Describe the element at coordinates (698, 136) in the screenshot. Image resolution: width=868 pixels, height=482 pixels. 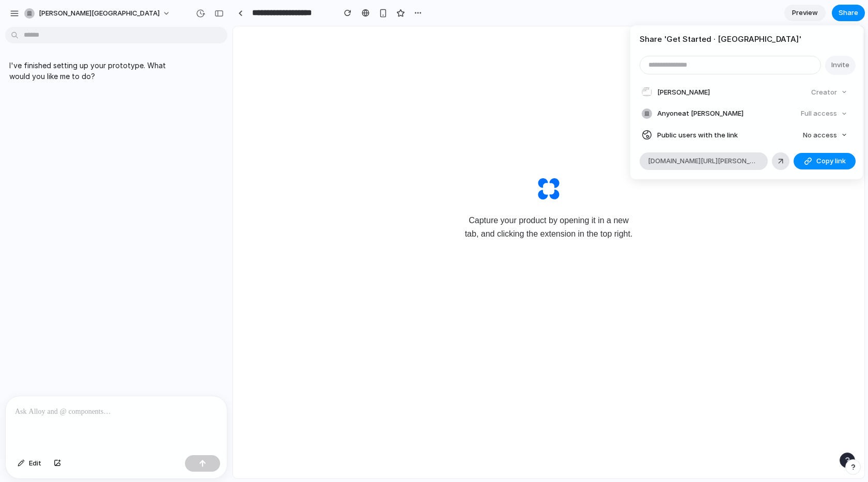
I see `span: Public users with the link` at that location.